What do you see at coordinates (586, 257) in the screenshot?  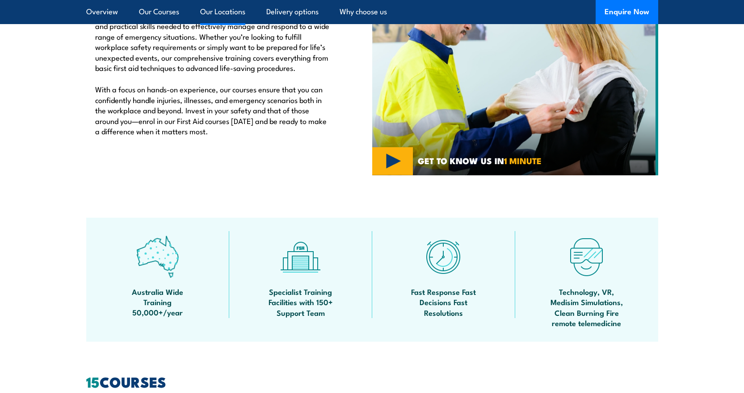 I see `img: tech-icon` at bounding box center [586, 257].